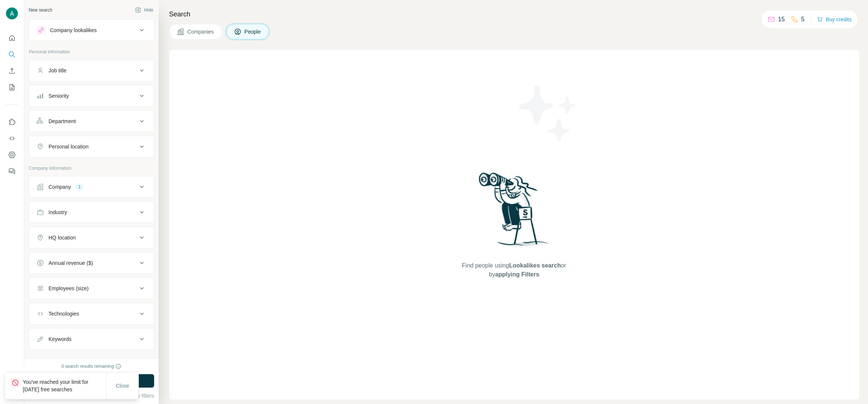 This screenshot has width=868, height=404. I want to click on button: Annual revenue ($), so click(91, 263).